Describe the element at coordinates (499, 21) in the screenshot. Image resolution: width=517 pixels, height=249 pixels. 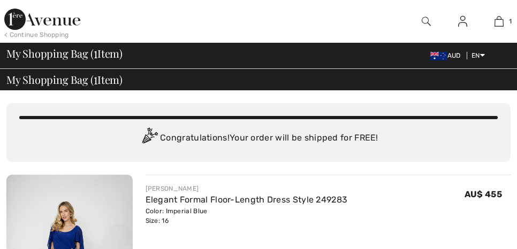
I see `img: My Bag` at that location.